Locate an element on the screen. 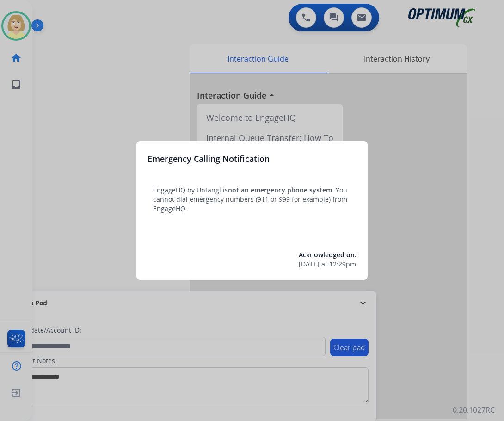  h3: Emergency Calling Notification is located at coordinates (209, 159).